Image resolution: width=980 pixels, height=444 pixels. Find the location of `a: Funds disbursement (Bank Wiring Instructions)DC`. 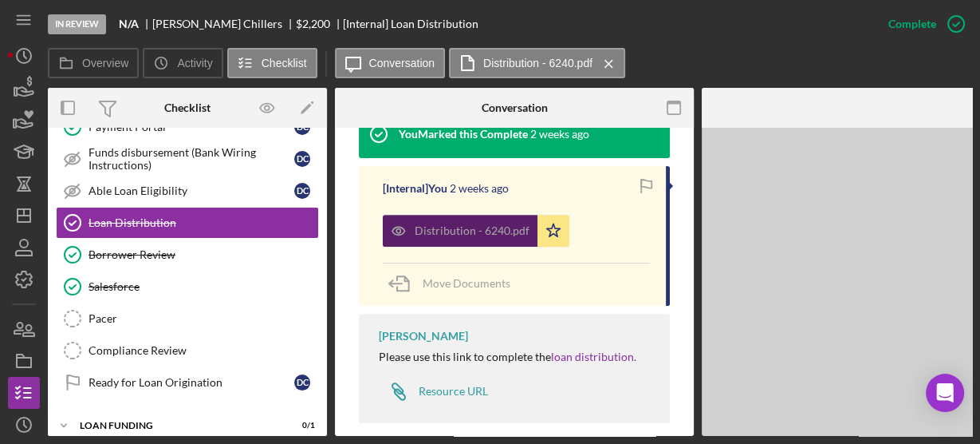

a: Funds disbursement (Bank Wiring Instructions)DC is located at coordinates (188, 159).